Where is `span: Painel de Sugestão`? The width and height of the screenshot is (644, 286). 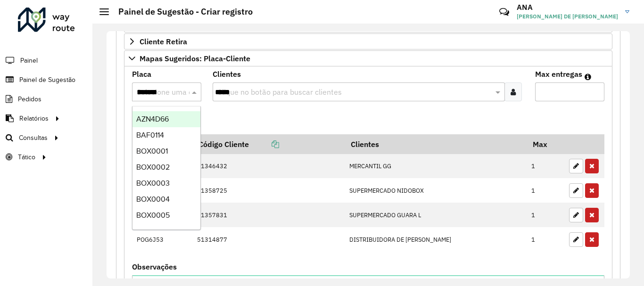 span: Painel de Sugestão is located at coordinates (47, 79).